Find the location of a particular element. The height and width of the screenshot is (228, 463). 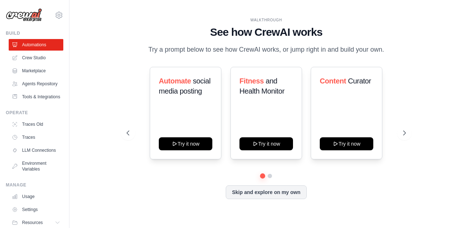

a: Settings is located at coordinates (36, 210).